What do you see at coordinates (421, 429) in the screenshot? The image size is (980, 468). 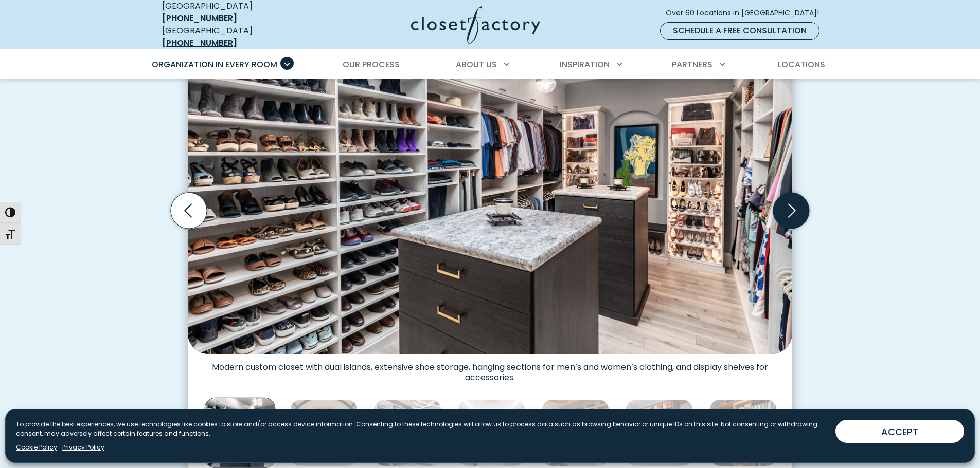 I see `p: To provide the best experiences, we use technologies like cookies to store and/or access device i...` at bounding box center [421, 429].